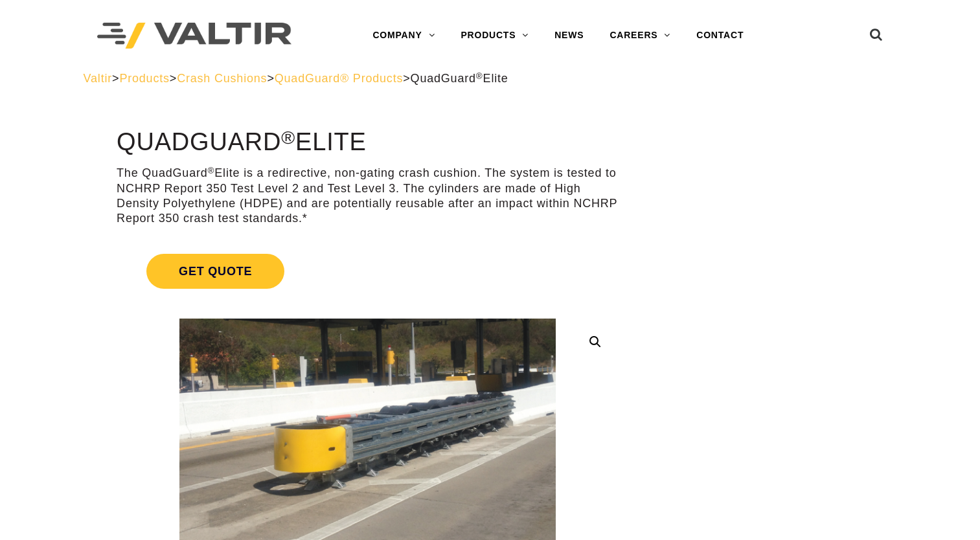  Describe the element at coordinates (569, 35) in the screenshot. I see `a: NEWS` at that location.